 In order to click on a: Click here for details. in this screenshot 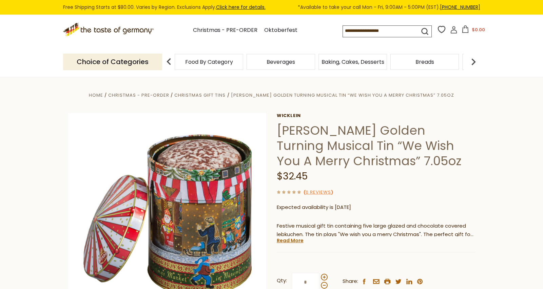, I will do `click(241, 7)`.